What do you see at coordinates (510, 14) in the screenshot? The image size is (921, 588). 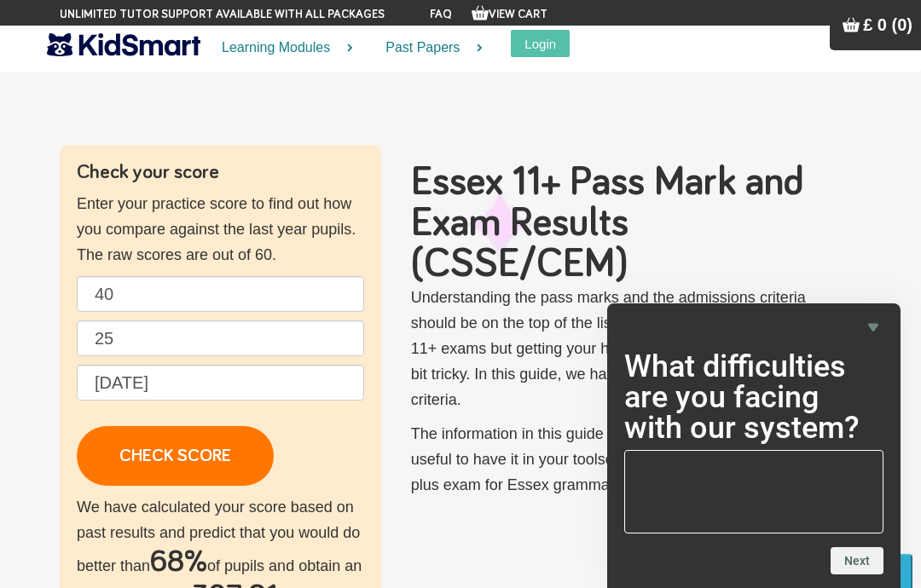 I see `a: View Cart` at bounding box center [510, 14].